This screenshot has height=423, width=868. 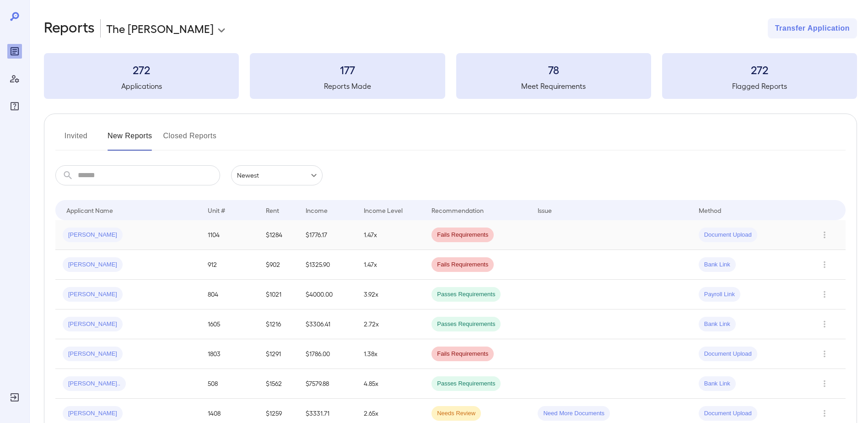 I want to click on div: Issue, so click(x=545, y=210).